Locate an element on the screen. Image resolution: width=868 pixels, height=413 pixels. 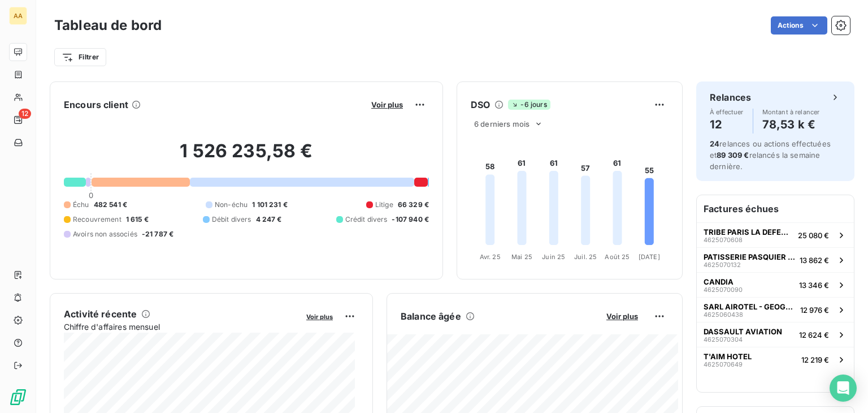
span: Recouvrement is located at coordinates (98, 220).